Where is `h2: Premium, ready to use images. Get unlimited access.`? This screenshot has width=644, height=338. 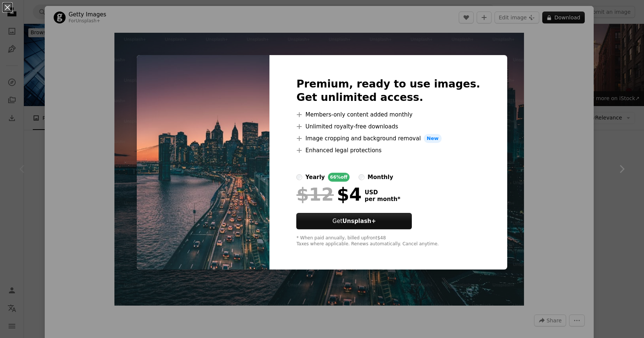
h2: Premium, ready to use images. Get unlimited access. is located at coordinates (388, 91).